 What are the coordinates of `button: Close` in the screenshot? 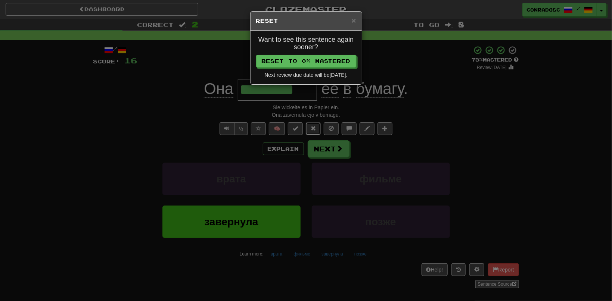 It's located at (354, 20).